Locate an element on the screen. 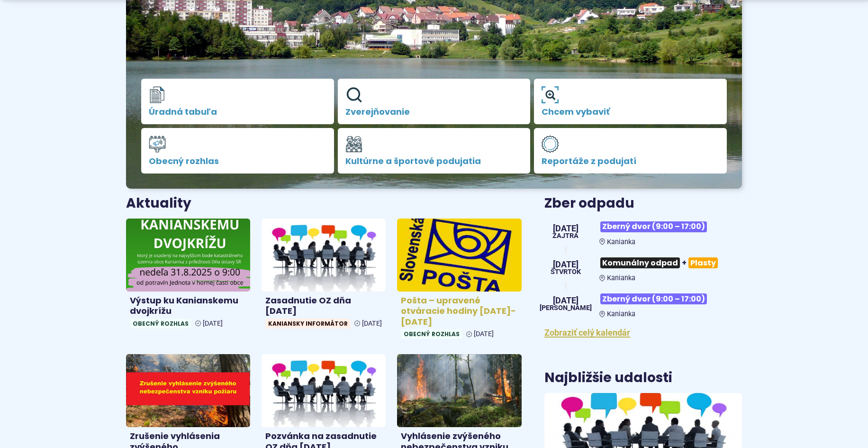  h3: Najbližšie udalosti is located at coordinates (609, 378).